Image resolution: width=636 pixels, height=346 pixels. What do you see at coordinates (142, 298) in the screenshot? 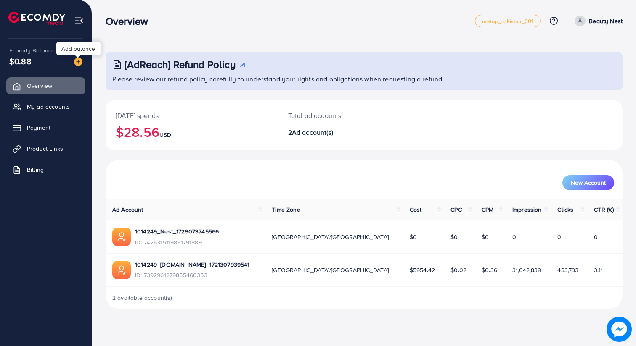
I see `span: 2 available account(s)` at bounding box center [142, 298].